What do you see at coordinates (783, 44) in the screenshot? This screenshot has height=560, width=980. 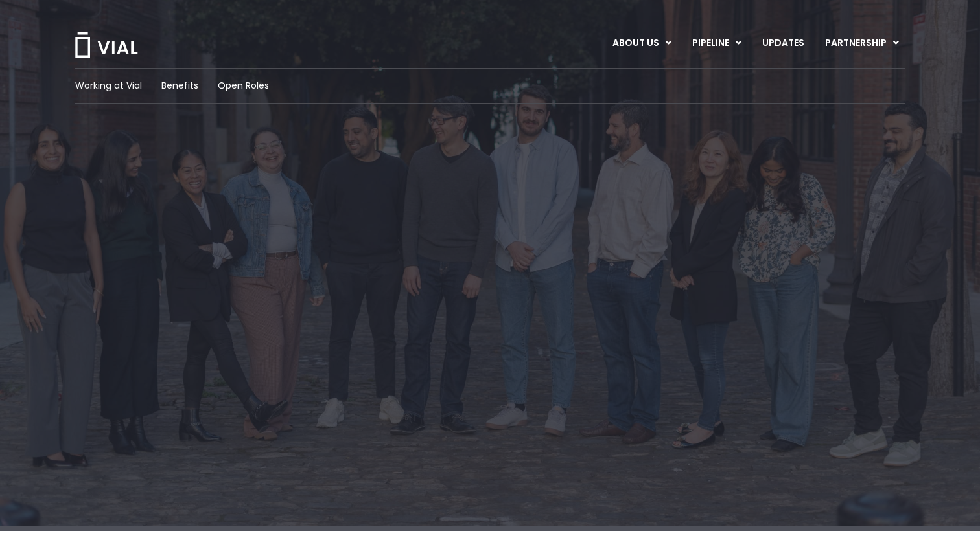 I see `a: UPDATES` at bounding box center [783, 44].